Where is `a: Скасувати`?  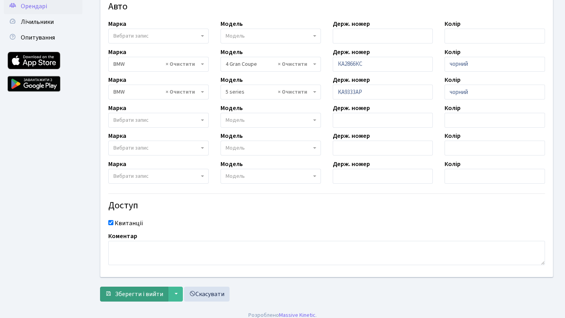
a: Скасувати is located at coordinates (207, 295).